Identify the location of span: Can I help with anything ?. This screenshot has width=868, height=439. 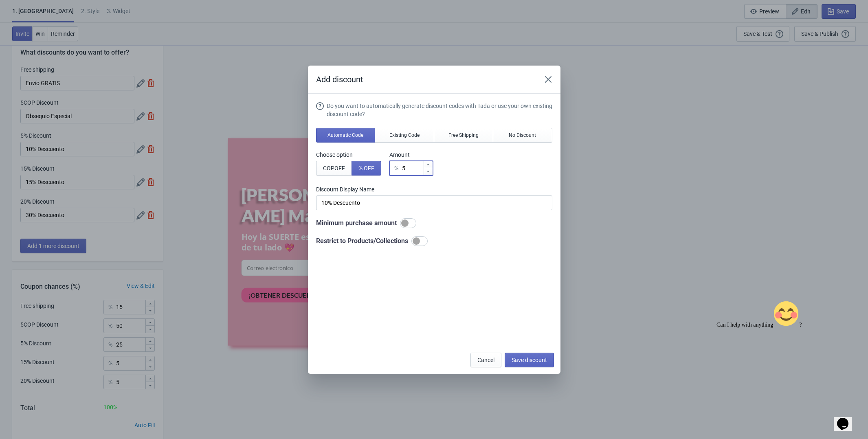
(46, 27).